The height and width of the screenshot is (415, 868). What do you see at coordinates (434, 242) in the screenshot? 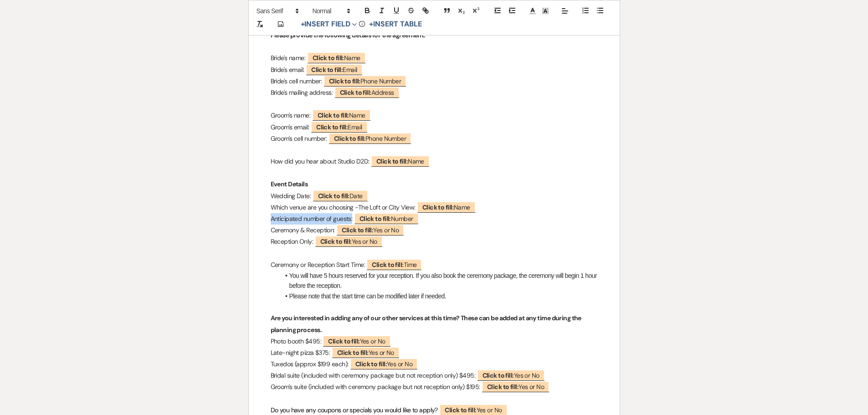
I see `p: Reception Only:` at bounding box center [434, 242].